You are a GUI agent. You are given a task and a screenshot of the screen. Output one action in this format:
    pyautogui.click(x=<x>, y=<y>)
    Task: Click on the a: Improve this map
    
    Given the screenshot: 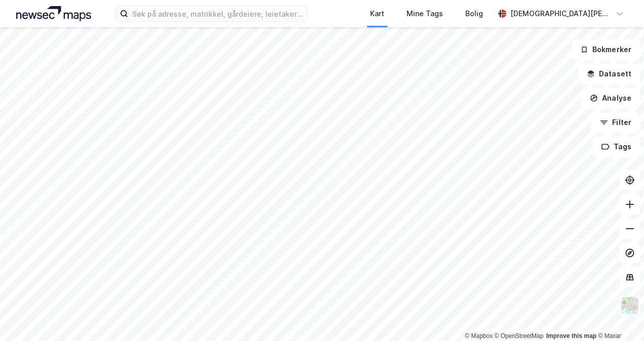 What is the action you would take?
    pyautogui.click(x=571, y=336)
    